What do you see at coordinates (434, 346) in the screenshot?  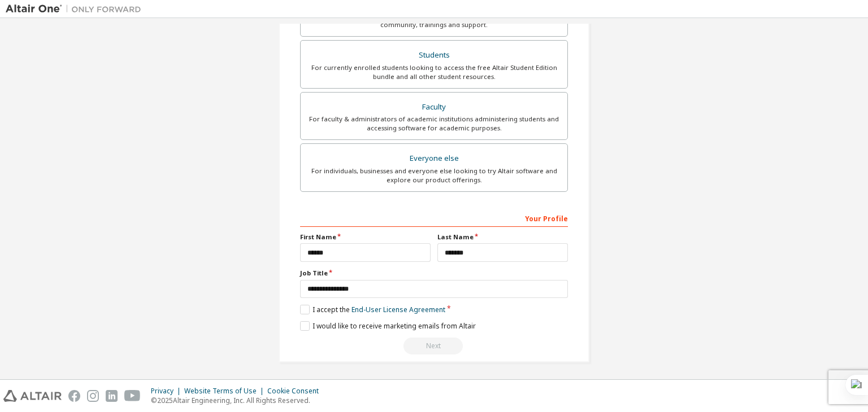 I see `div: Provide a valid email to continue` at bounding box center [434, 346].